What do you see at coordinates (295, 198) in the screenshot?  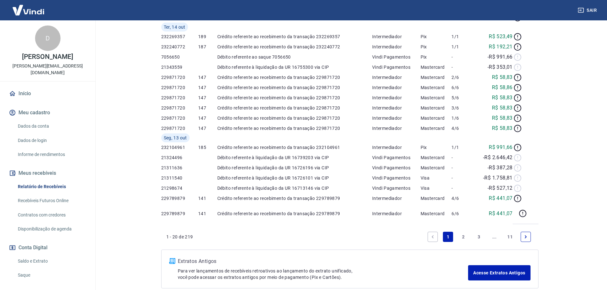 I see `p: Crédito referente ao recebimento da transação 229789879` at bounding box center [295, 198].